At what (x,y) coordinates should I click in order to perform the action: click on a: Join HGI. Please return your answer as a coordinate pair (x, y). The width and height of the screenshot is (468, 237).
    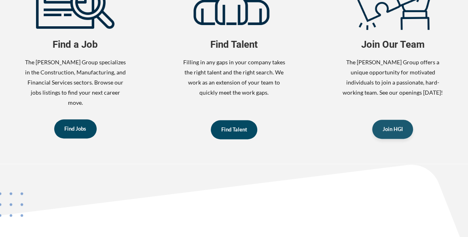
    Looking at the image, I should click on (392, 129).